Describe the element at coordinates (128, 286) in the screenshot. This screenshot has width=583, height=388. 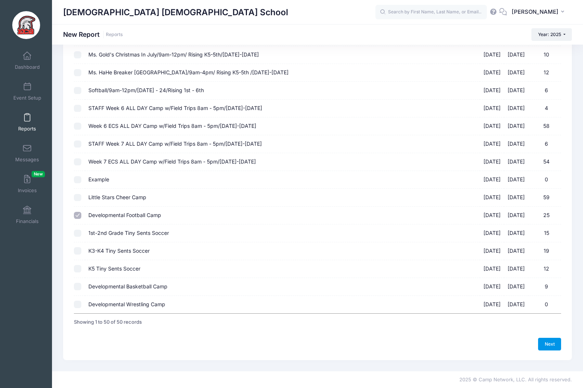
I see `span: Developmental Basketball Camp` at that location.